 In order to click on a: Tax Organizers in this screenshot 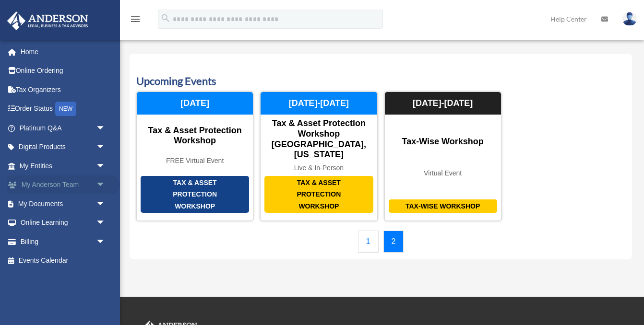, I will do `click(64, 90)`.